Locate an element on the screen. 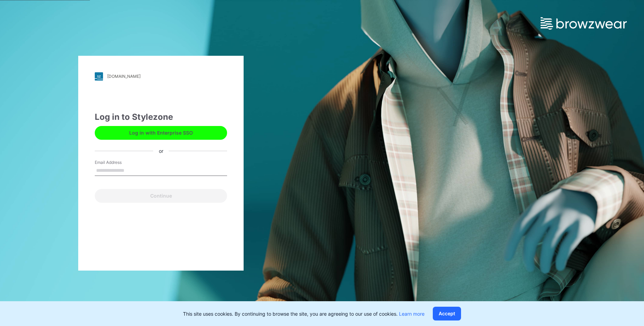 The width and height of the screenshot is (644, 326). img: stylezone-logo.562084cfcfab977791bfbf7441f1a819.svg is located at coordinates (99, 76).